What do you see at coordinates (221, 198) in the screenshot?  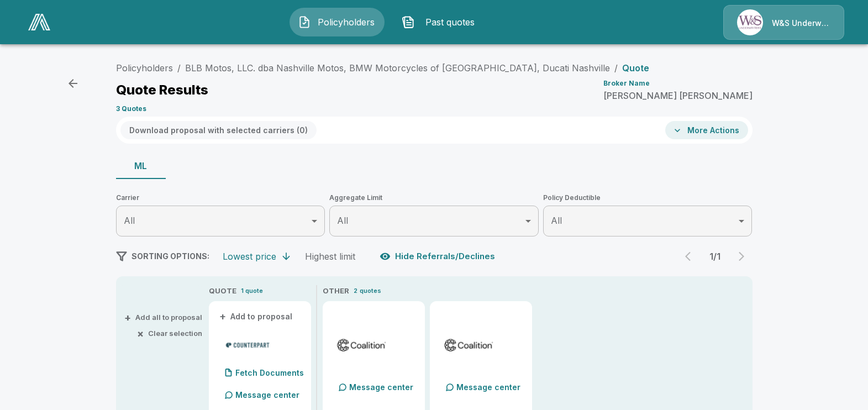 I see `span: Carrier` at bounding box center [221, 198].